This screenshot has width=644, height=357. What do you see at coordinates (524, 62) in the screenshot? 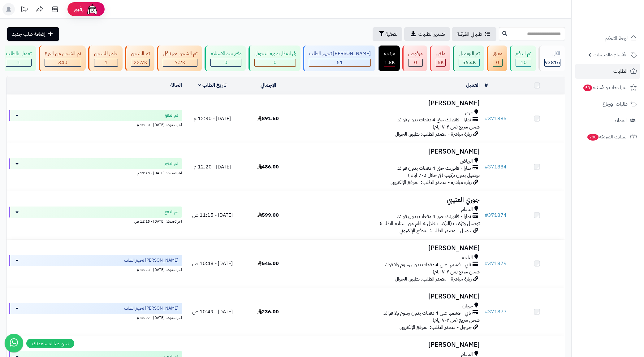
I see `span: 10` at bounding box center [524, 62].